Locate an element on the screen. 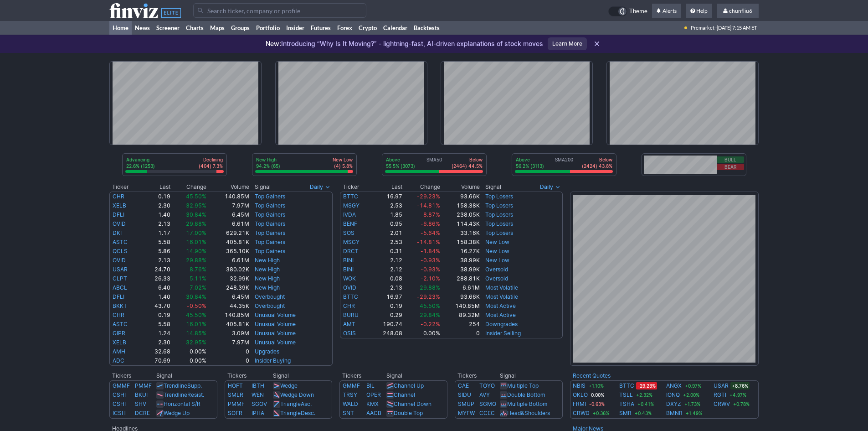 The image size is (868, 431). p: Above is located at coordinates (400, 160).